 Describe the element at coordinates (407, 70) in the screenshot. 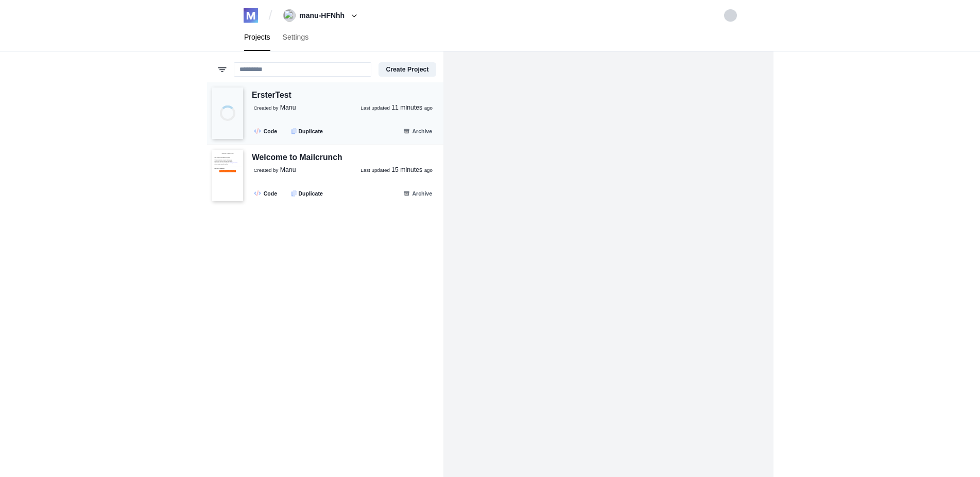

I see `button: Create Project` at that location.